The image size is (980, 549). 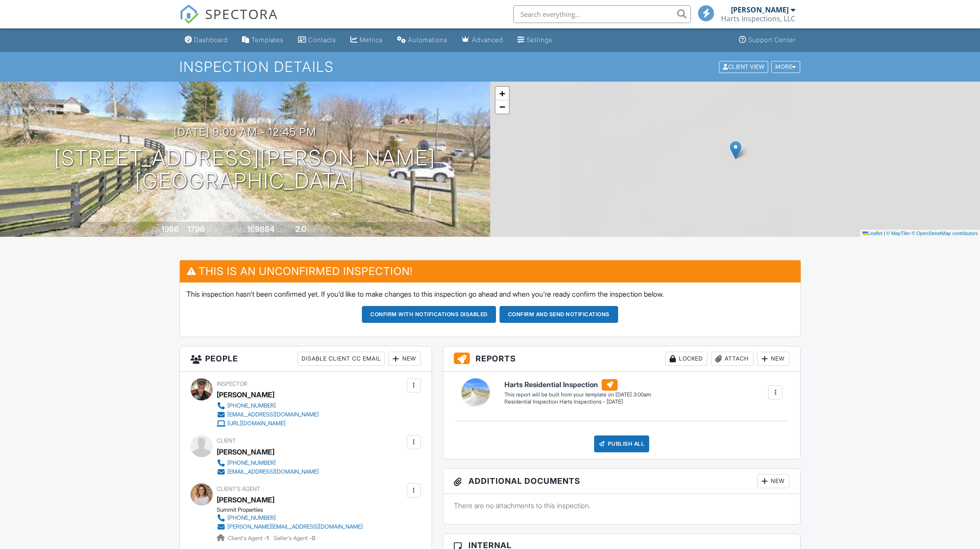 What do you see at coordinates (502, 107) in the screenshot?
I see `a: Zoom out` at bounding box center [502, 107].